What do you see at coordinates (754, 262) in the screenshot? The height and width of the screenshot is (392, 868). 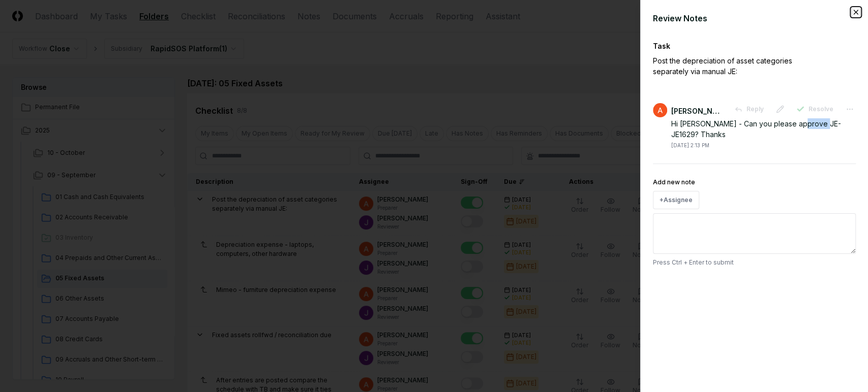 I see `p: Press Ctrl + Enter to submit` at bounding box center [754, 262].